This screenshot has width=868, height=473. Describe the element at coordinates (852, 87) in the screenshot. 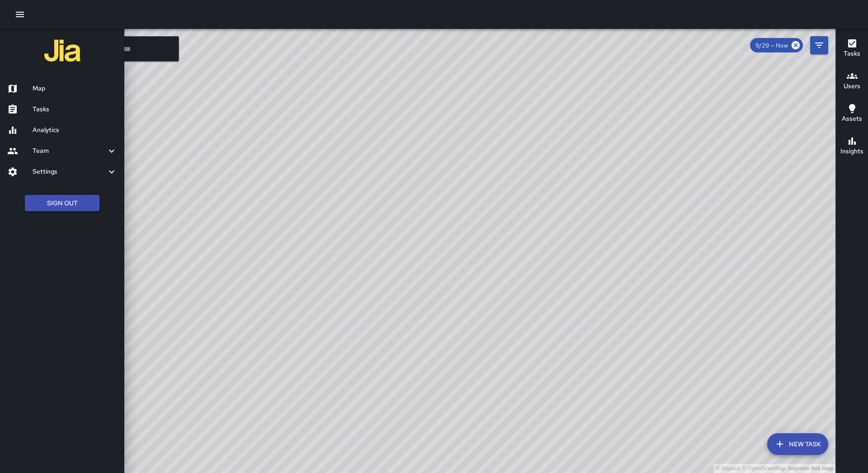

I see `h6: Users` at that location.